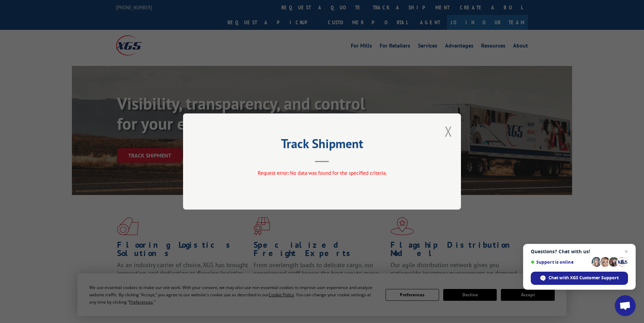 Image resolution: width=644 pixels, height=323 pixels. What do you see at coordinates (626, 252) in the screenshot?
I see `span: Close chat` at bounding box center [626, 252].